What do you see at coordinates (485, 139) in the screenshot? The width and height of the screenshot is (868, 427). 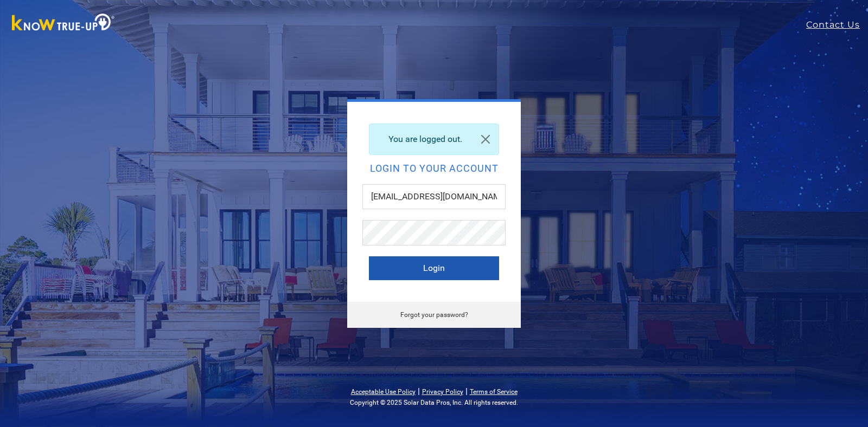 I see `a: Close` at bounding box center [485, 139].